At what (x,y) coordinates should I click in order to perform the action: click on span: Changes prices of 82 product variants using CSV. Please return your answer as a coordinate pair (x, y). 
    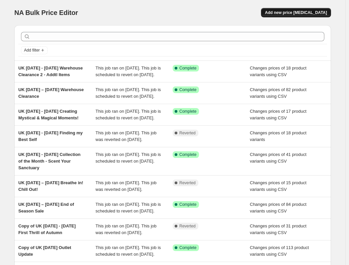
    Looking at the image, I should click on (278, 93).